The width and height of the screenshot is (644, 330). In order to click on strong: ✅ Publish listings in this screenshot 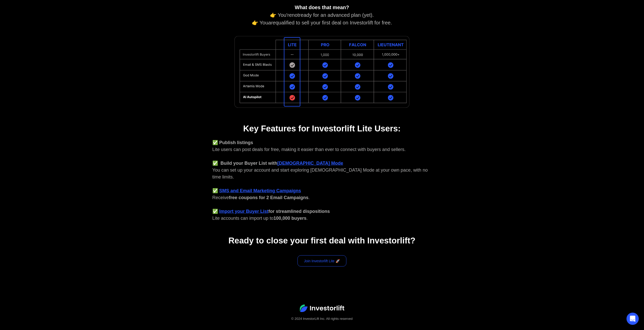, I will do `click(233, 143)`.